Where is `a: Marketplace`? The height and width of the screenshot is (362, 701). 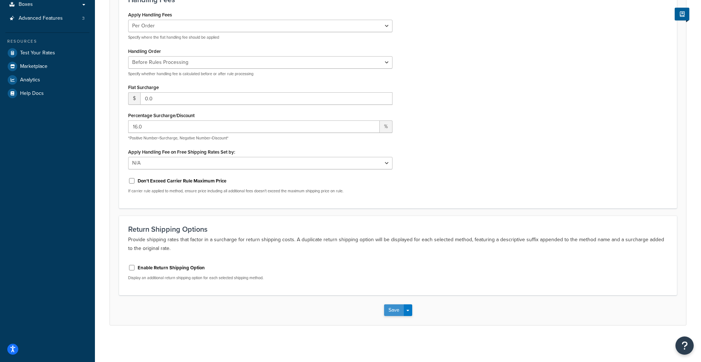
a: Marketplace is located at coordinates (47, 66).